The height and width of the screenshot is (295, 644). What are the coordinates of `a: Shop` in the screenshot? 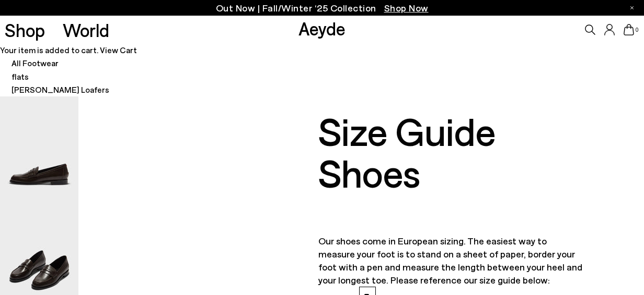 It's located at (25, 30).